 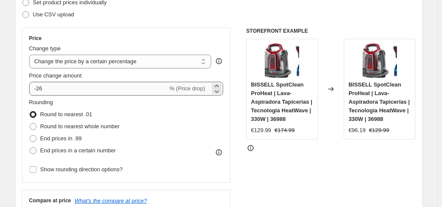 I want to click on input: -15, so click(x=98, y=88).